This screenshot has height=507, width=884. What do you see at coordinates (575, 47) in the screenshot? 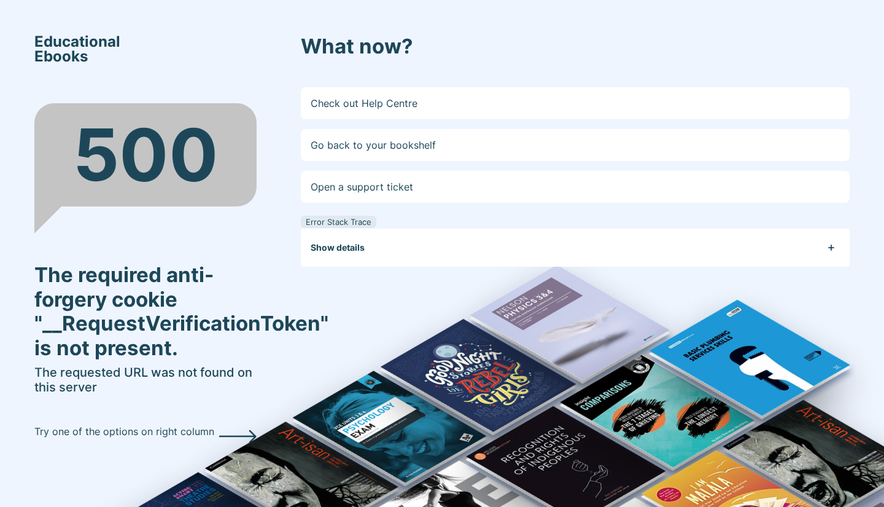
I see `h3: What now?` at bounding box center [575, 47].